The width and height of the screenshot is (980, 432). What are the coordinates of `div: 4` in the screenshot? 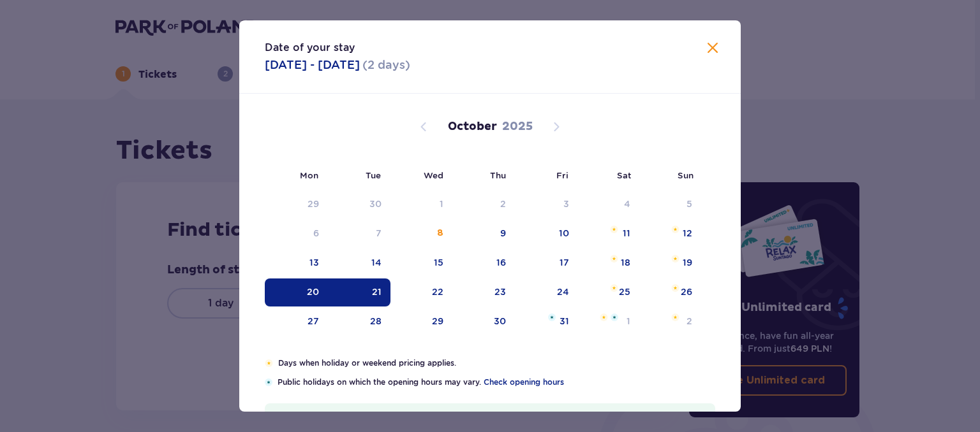 It's located at (627, 204).